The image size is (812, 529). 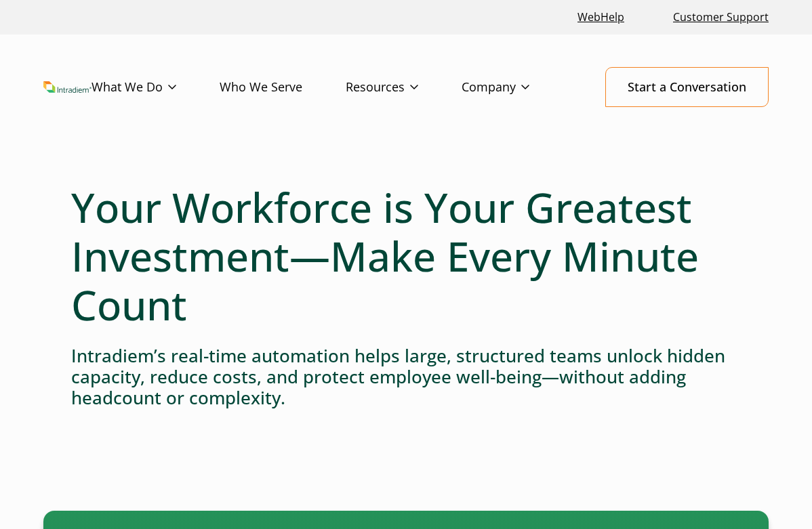 What do you see at coordinates (283, 87) in the screenshot?
I see `a: Who We Serve` at bounding box center [283, 87].